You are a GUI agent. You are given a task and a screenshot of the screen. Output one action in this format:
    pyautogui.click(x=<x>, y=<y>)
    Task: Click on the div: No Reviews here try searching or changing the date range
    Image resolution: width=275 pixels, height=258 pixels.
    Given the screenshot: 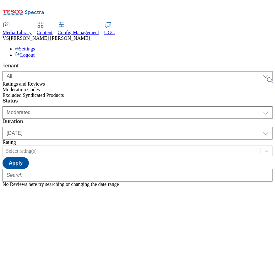 What is the action you would take?
    pyautogui.click(x=137, y=184)
    